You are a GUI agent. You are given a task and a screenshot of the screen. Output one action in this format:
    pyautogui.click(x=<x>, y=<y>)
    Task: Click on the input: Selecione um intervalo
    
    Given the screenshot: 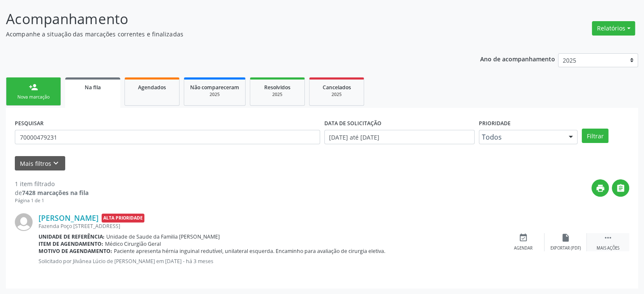 What is the action you would take?
    pyautogui.click(x=399, y=137)
    